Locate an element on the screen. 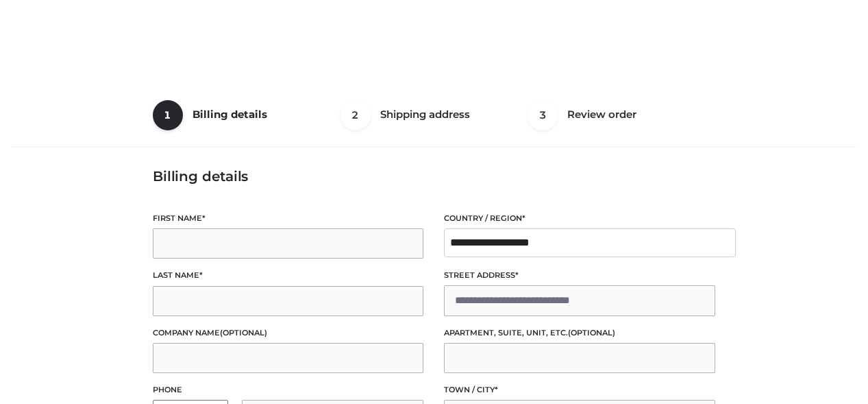  span: 3 is located at coordinates (542, 115).